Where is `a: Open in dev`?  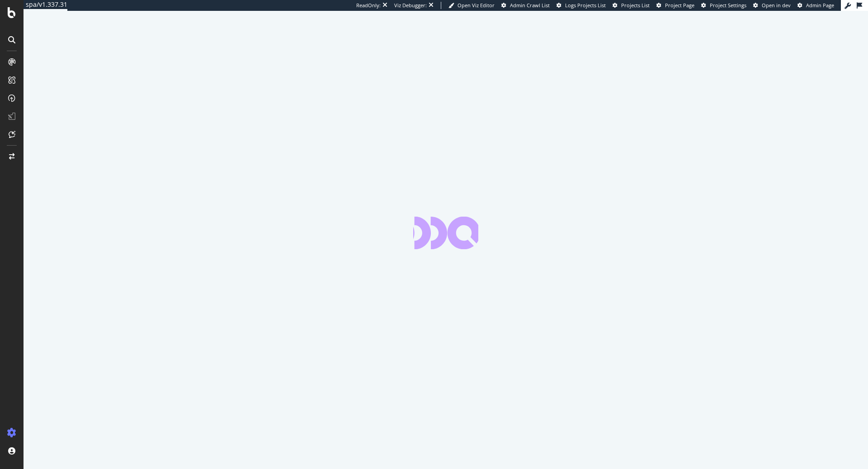 a: Open in dev is located at coordinates (772, 6).